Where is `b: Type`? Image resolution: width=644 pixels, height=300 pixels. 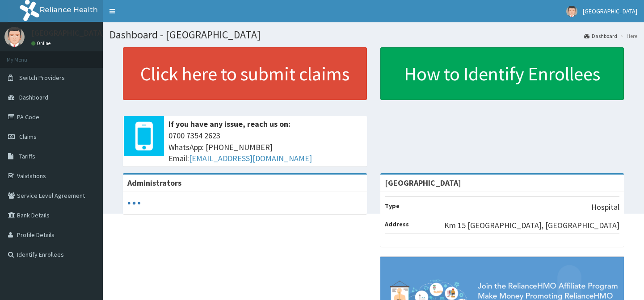
b: Type is located at coordinates (392, 206).